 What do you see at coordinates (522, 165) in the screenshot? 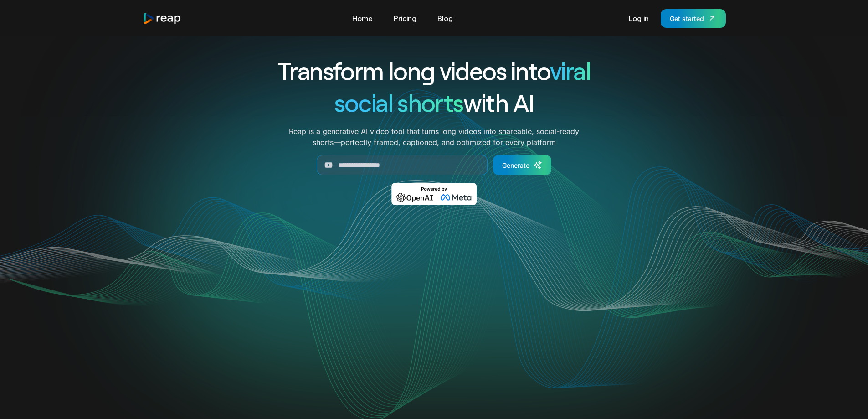
I see `a: Generate` at bounding box center [522, 165].